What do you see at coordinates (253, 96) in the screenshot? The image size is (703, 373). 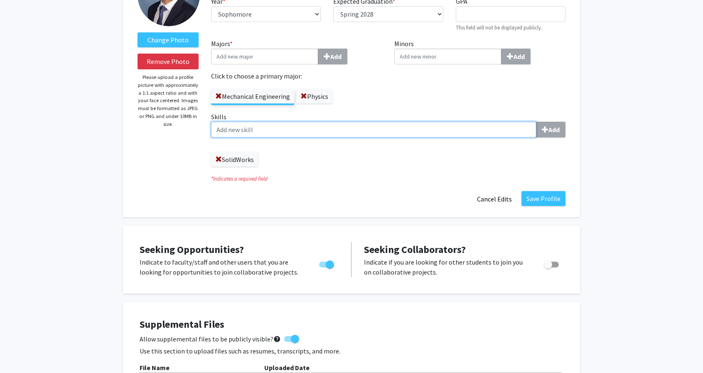 I see `label: Mechanical Engineering` at bounding box center [253, 96].